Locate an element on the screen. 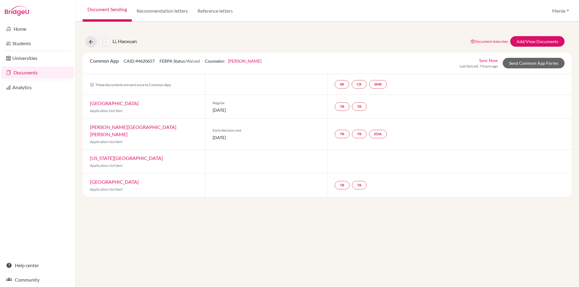 The width and height of the screenshot is (579, 287). span: FERPA Status: is located at coordinates (180, 61).